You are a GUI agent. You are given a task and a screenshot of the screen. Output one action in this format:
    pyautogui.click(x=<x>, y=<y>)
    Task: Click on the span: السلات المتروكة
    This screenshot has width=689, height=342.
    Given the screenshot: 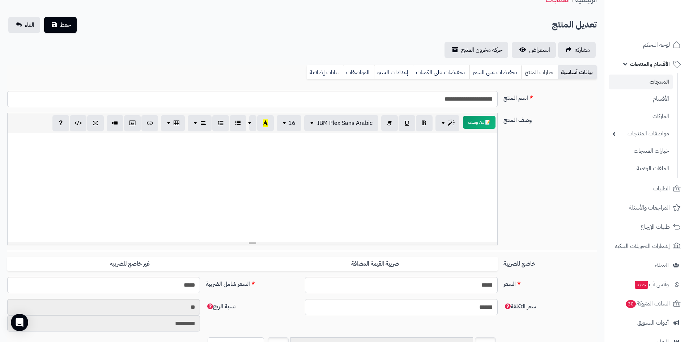 What is the action you would take?
    pyautogui.click(x=648, y=304)
    